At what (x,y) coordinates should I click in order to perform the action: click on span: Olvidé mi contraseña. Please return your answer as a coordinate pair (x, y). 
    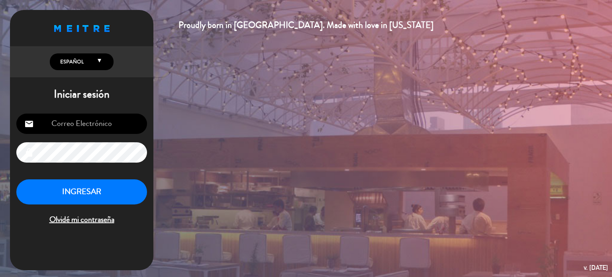
    Looking at the image, I should click on (82, 220).